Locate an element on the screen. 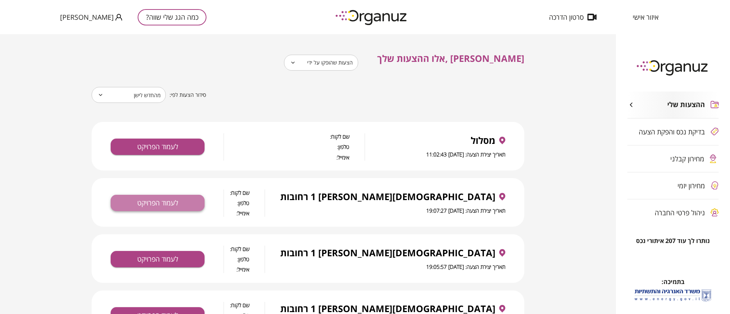 Image resolution: width=730 pixels, height=314 pixels. span: סרטון הדרכה is located at coordinates (566, 17).